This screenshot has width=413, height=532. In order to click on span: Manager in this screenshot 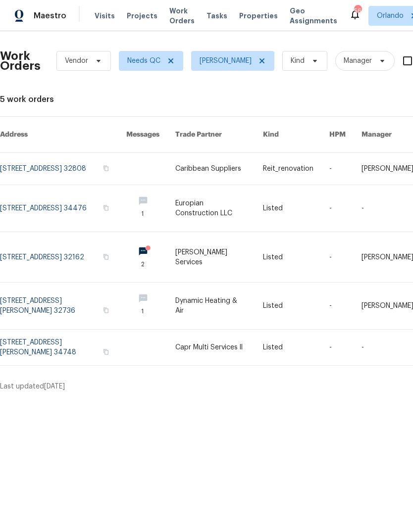, I will do `click(357, 61)`.